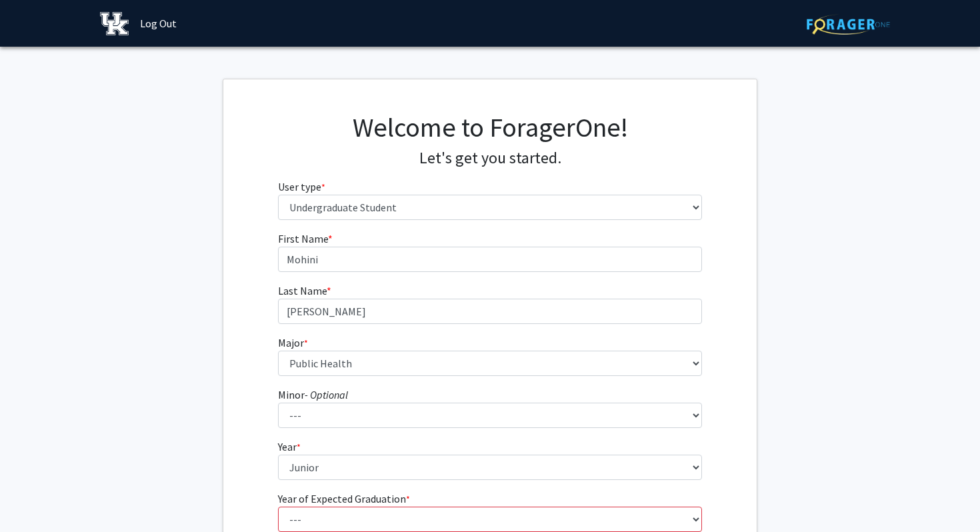 Image resolution: width=980 pixels, height=532 pixels. I want to click on h1: Welcome to ForagerOne!, so click(490, 127).